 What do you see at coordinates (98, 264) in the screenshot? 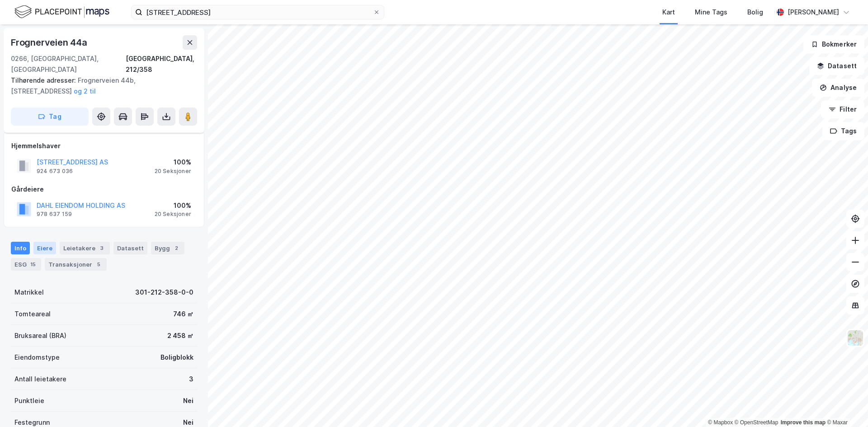
I see `div: 5` at bounding box center [98, 264].